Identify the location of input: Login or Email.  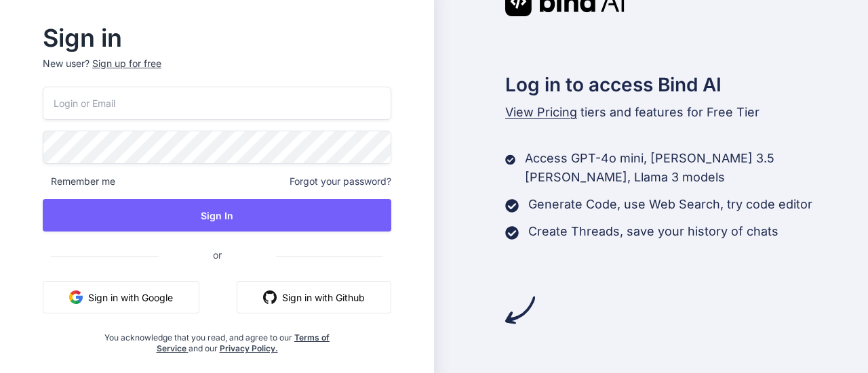
(217, 103).